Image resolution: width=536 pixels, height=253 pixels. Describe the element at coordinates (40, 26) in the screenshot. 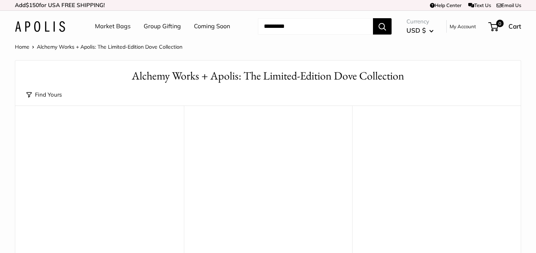

I see `img: Apolis` at that location.